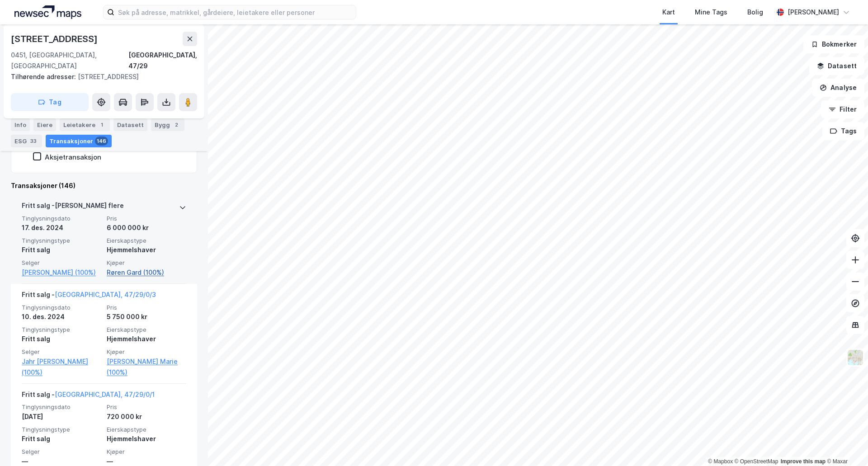 The width and height of the screenshot is (868, 466). I want to click on div: 2, so click(176, 125).